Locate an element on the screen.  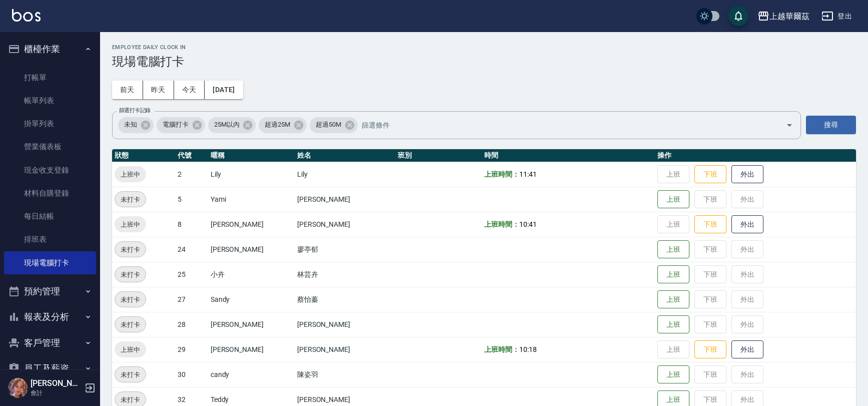
td: 8 is located at coordinates (192, 224).